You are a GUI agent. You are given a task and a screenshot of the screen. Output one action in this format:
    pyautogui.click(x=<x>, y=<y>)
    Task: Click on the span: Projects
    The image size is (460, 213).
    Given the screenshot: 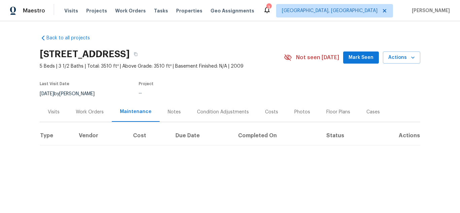 What is the action you would take?
    pyautogui.click(x=97, y=11)
    